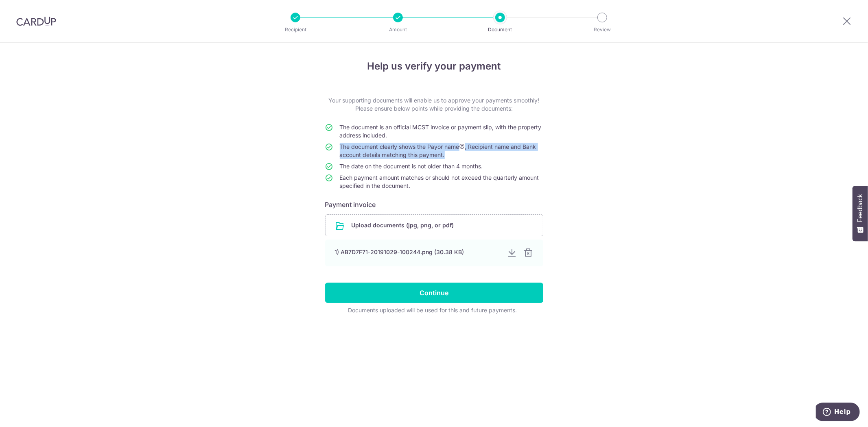  Describe the element at coordinates (434, 225) in the screenshot. I see `div: Upload documents (jpg, png, or pdf)` at that location.